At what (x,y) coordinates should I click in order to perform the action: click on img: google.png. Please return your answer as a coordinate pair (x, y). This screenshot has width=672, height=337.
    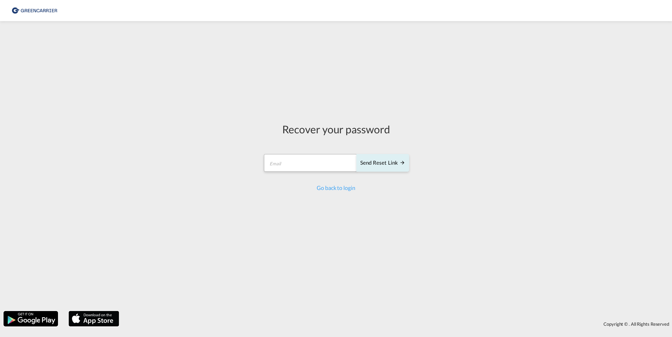
    Looking at the image, I should click on (31, 318).